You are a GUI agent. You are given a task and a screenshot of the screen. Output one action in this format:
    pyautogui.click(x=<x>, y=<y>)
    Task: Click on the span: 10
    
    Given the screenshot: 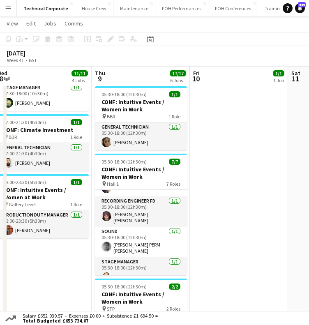 What is the action you would take?
    pyautogui.click(x=196, y=78)
    